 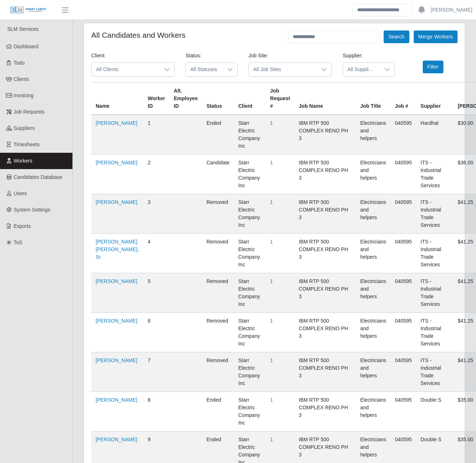 What do you see at coordinates (433, 67) in the screenshot?
I see `button: Filter` at bounding box center [433, 67].